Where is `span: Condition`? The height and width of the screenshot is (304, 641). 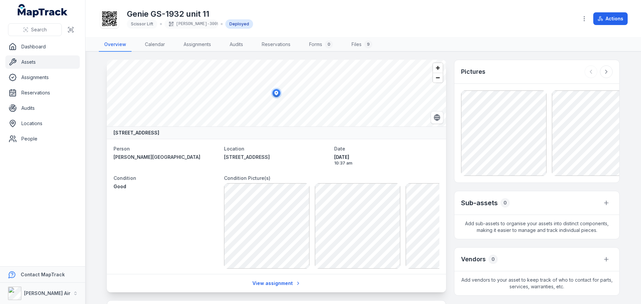 span: Condition is located at coordinates (125, 178).